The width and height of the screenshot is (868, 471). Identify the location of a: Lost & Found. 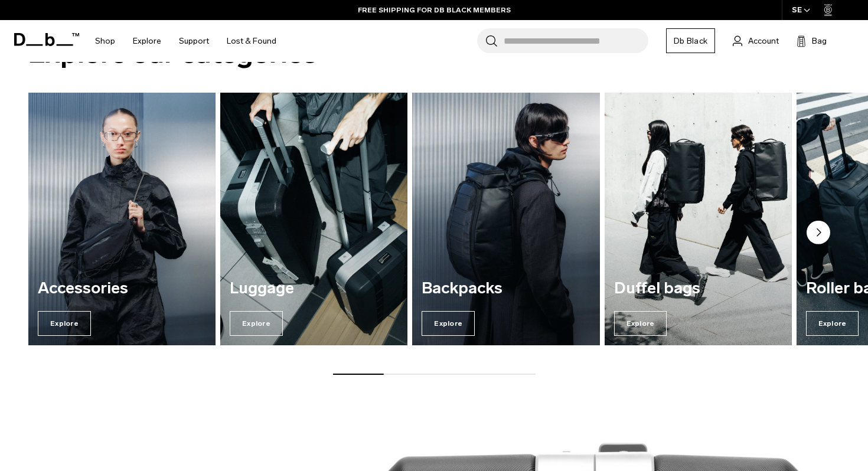
(252, 41).